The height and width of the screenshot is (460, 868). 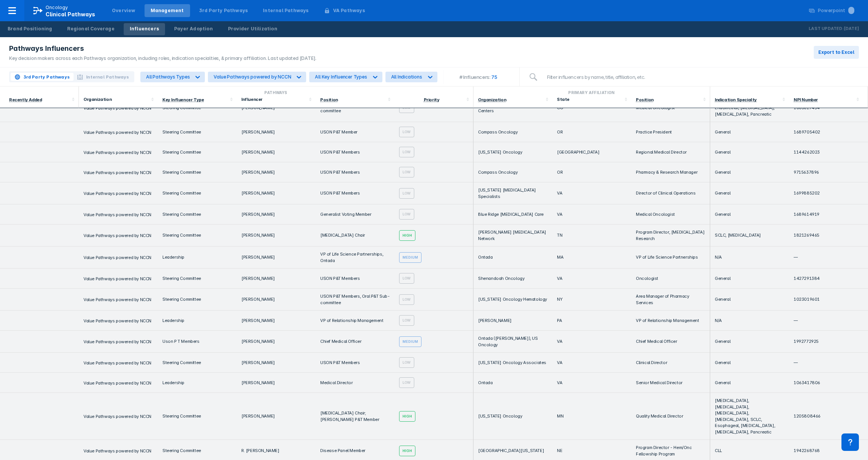 I want to click on td: Director of Clinical Operations, so click(x=671, y=193).